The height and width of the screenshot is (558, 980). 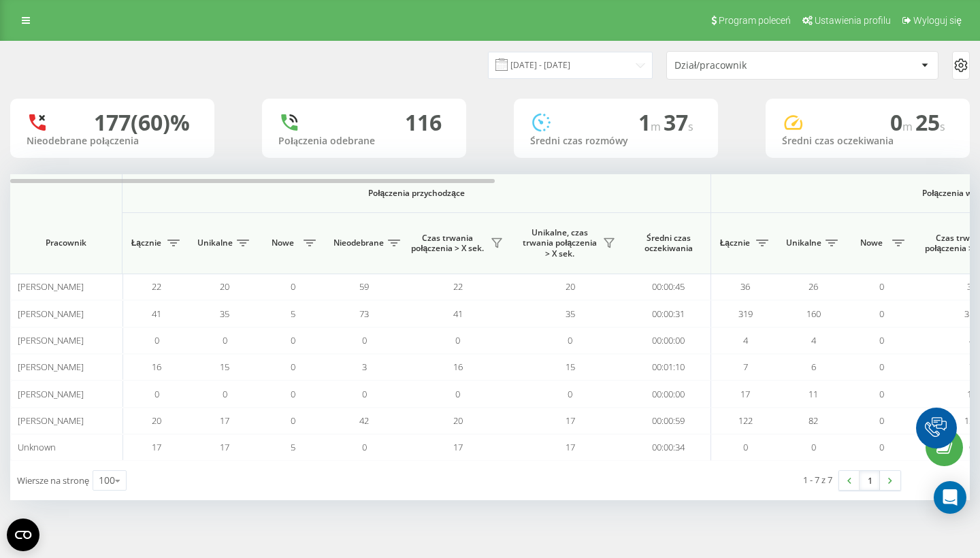 I want to click on div: 116, so click(x=423, y=123).